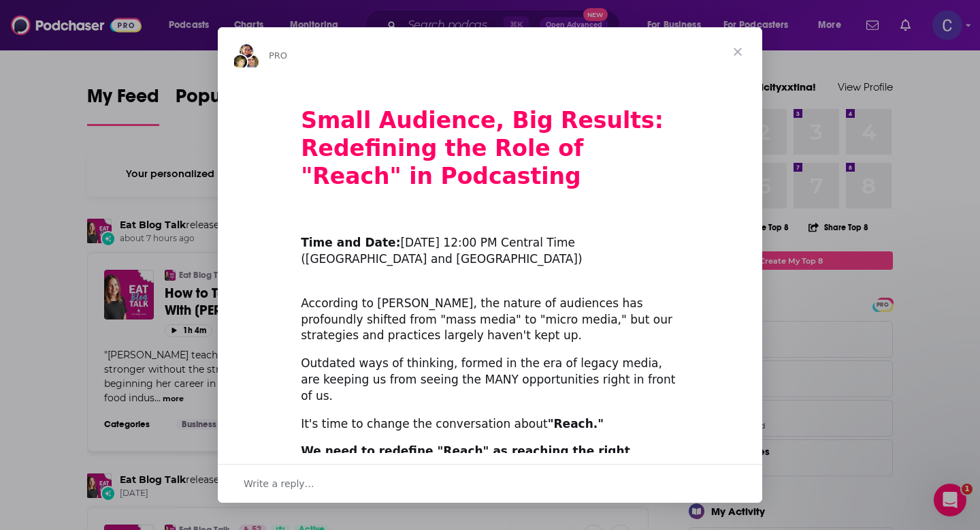  Describe the element at coordinates (490, 379) in the screenshot. I see `div: Outdated ways of thinking, formed in the era of legacy media, are keeping us from seeing the MANY...` at that location.